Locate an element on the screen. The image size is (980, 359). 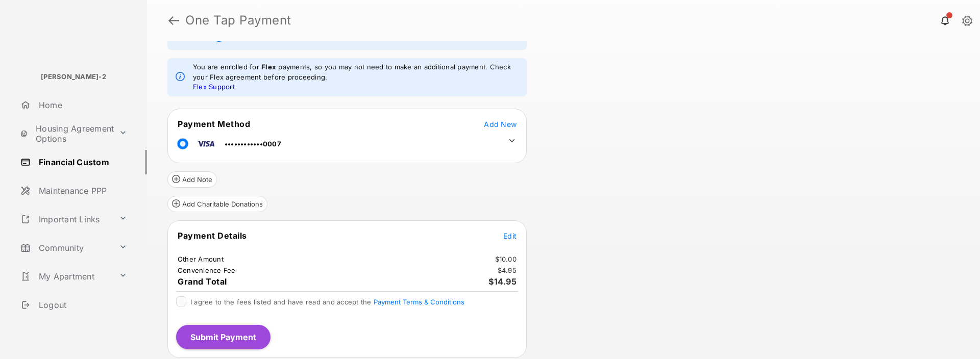
a: Home is located at coordinates (82, 105).